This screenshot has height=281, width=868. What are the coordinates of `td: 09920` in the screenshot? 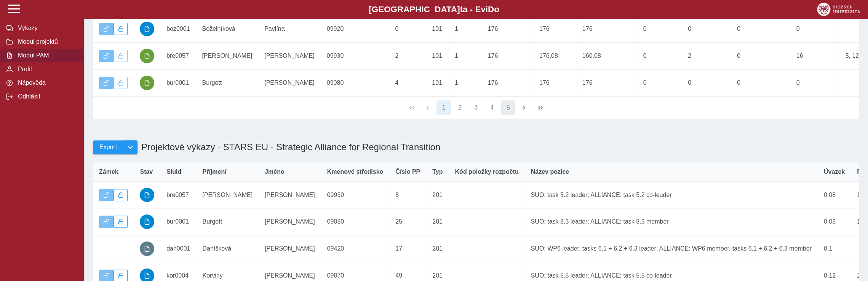 It's located at (355, 29).